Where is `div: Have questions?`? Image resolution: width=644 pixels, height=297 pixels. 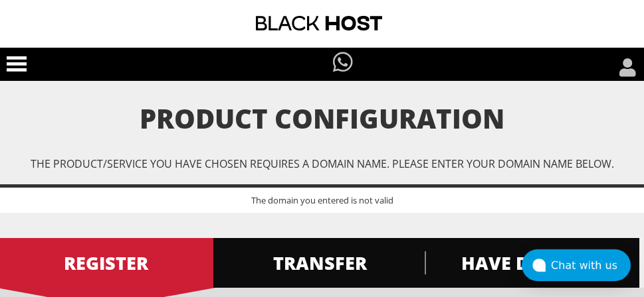
div: Have questions? is located at coordinates (343, 63).